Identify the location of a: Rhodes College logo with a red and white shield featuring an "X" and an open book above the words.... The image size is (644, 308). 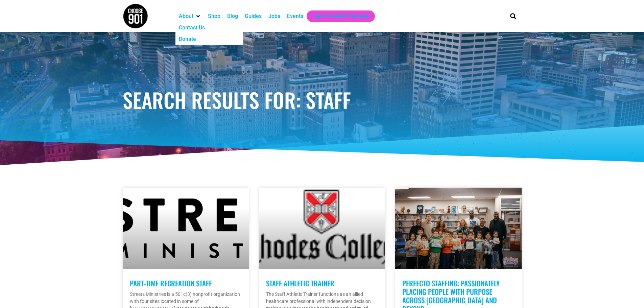
(322, 228).